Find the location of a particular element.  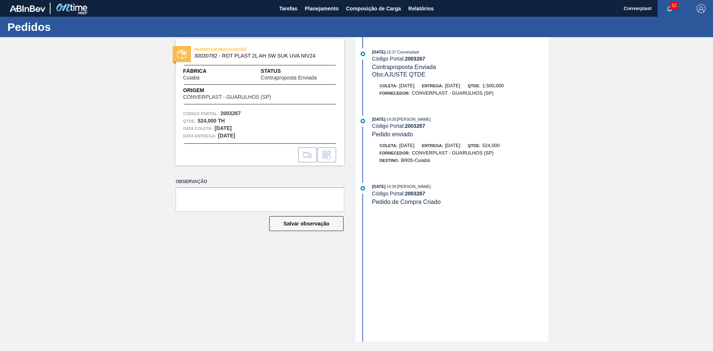

label: Observação is located at coordinates (260, 182).